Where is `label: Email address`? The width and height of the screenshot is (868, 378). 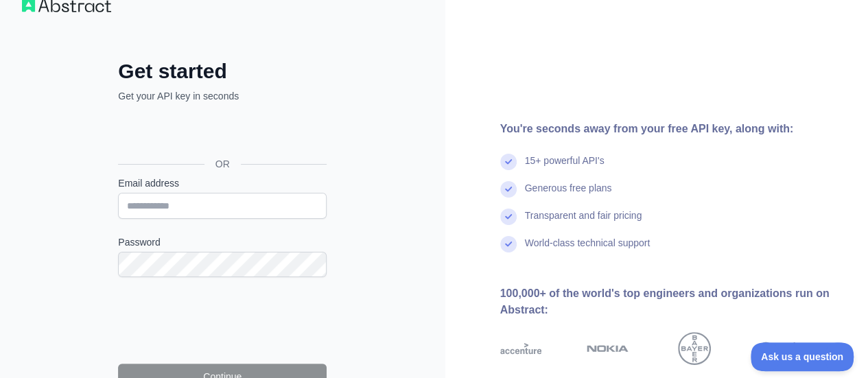
label: Email address is located at coordinates (222, 184).